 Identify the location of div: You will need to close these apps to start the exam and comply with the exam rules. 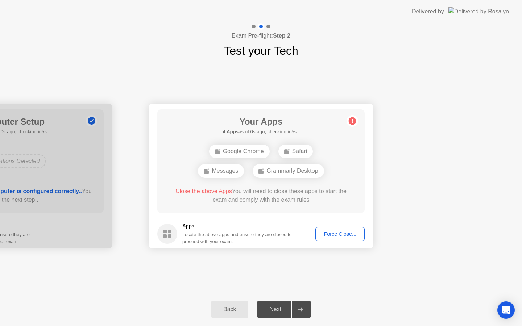
(261, 196).